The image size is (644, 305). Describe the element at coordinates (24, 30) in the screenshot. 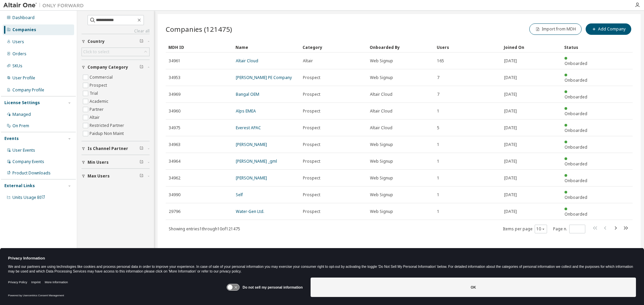

I see `div: Companies` at that location.